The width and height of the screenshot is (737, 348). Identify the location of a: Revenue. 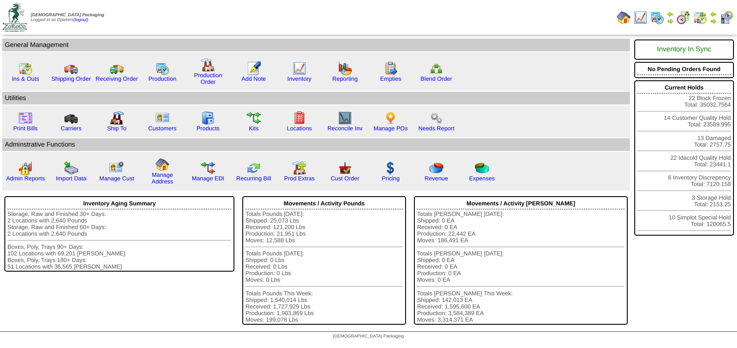
(436, 178).